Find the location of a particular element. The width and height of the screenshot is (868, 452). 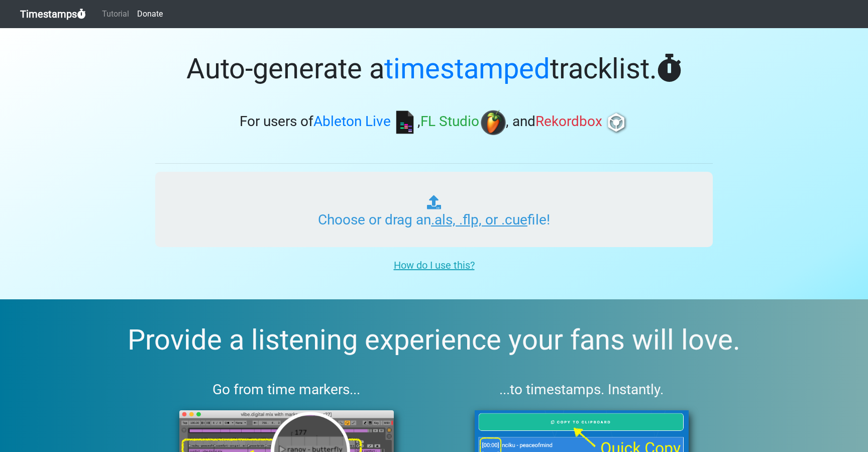

h3: For users of , , and is located at coordinates (434, 122).